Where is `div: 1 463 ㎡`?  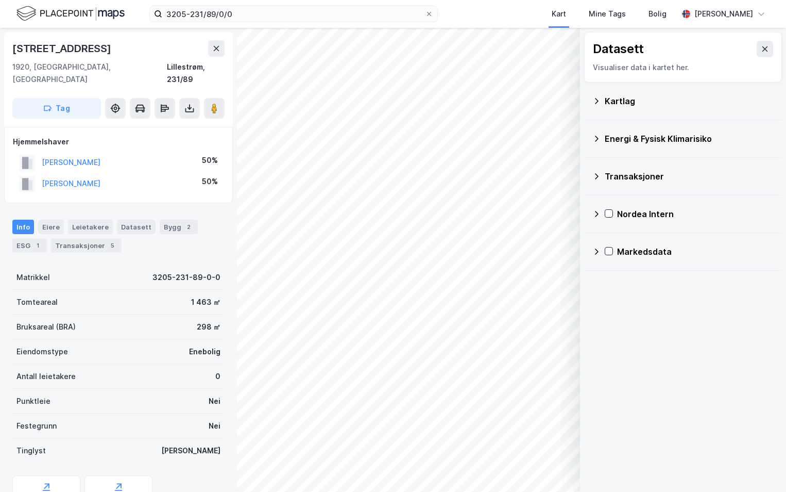
div: 1 463 ㎡ is located at coordinates (206, 302).